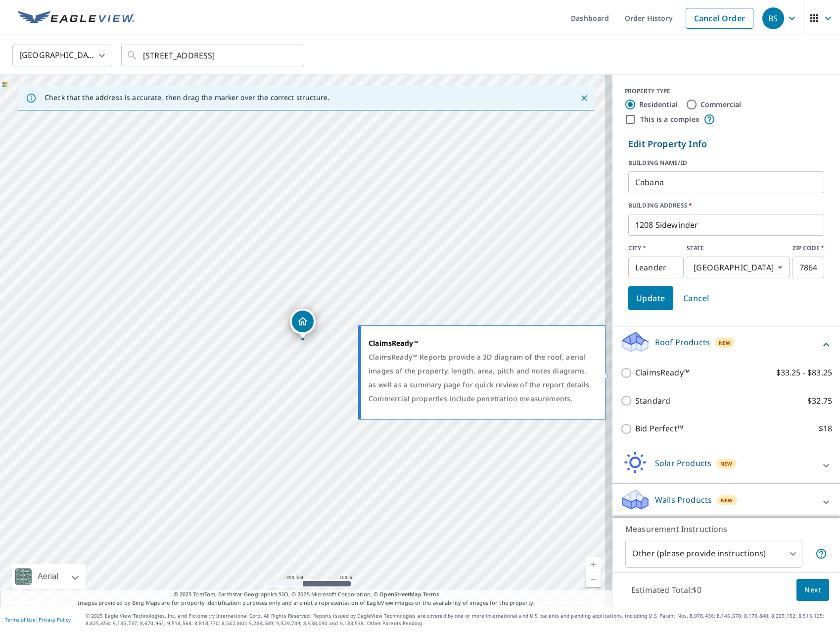  I want to click on p: Edit Property Info, so click(727, 143).